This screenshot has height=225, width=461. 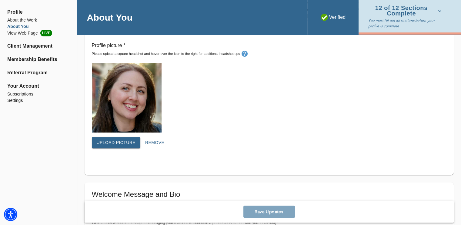 What do you see at coordinates (38, 59) in the screenshot?
I see `a: Membership Benefits` at bounding box center [38, 59].